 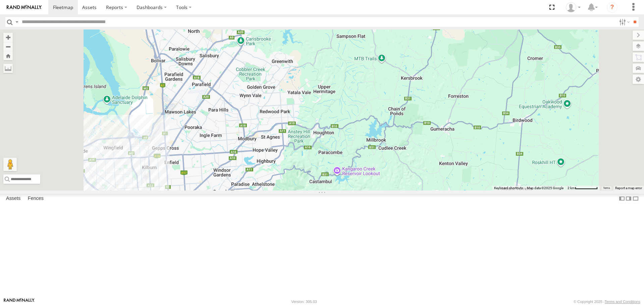 What do you see at coordinates (304, 302) in the screenshot?
I see `div: Version: 305.03` at bounding box center [304, 302].